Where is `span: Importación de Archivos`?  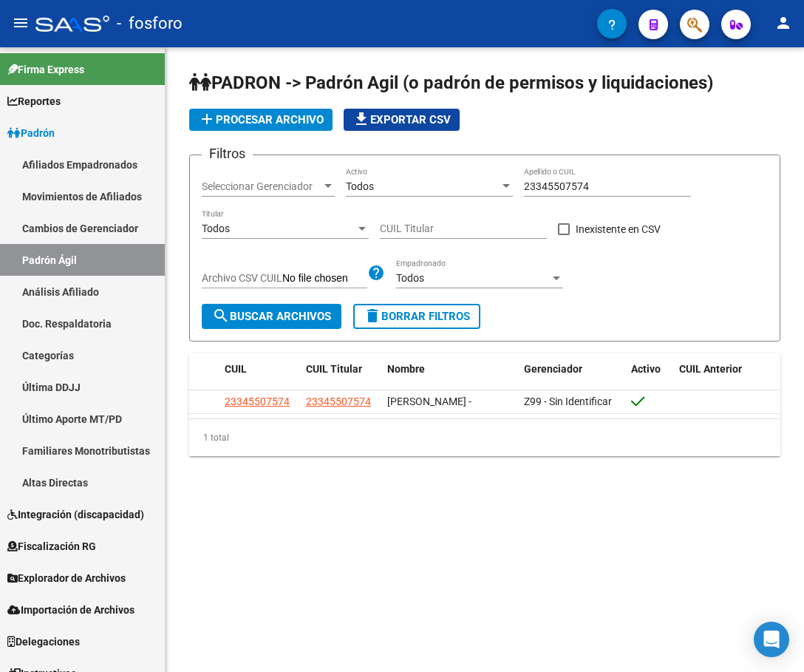
span: Importación de Archivos is located at coordinates (71, 610).